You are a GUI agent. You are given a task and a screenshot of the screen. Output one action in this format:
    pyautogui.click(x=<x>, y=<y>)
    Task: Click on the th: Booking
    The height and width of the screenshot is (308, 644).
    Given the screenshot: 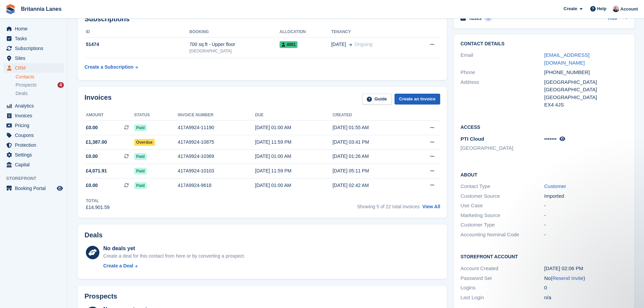 What is the action you would take?
    pyautogui.click(x=234, y=32)
    